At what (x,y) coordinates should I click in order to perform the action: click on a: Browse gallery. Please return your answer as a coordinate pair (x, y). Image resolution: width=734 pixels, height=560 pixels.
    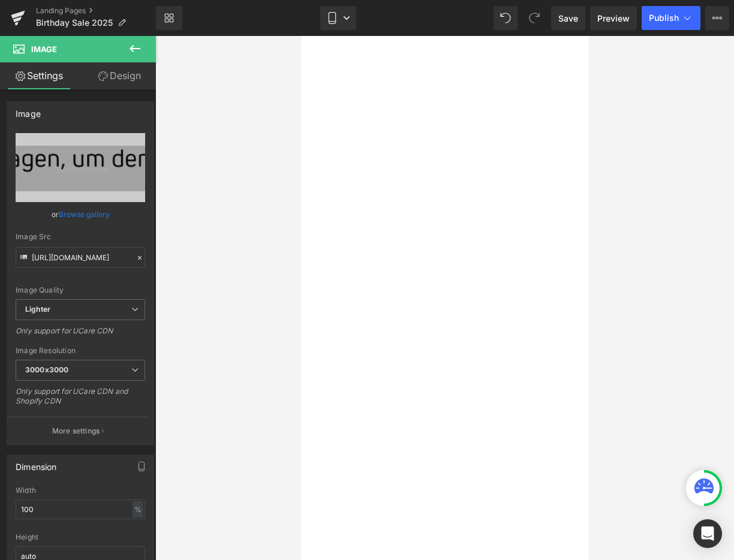
    Looking at the image, I should click on (84, 214).